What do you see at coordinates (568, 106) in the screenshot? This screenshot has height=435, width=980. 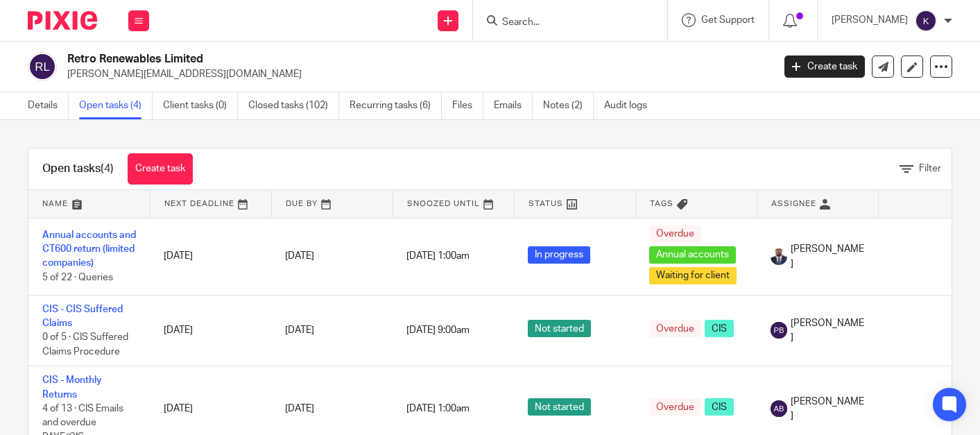 I see `a: Notes (2)` at bounding box center [568, 106].